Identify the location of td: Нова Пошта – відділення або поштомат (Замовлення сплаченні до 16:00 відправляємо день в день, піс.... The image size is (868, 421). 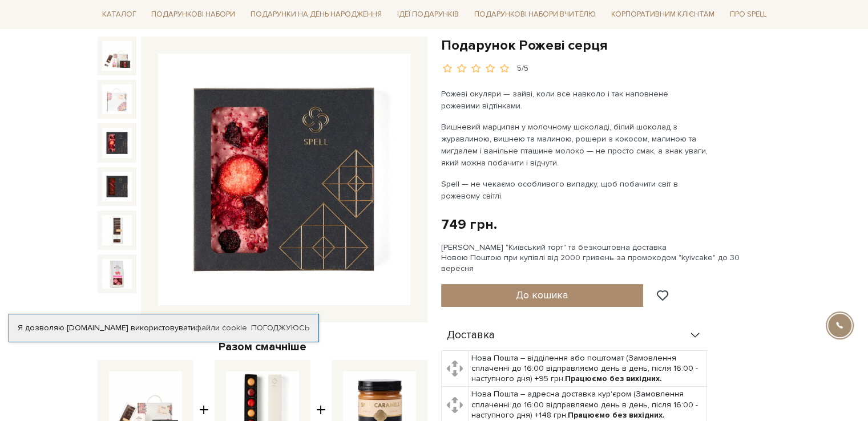
(587, 368).